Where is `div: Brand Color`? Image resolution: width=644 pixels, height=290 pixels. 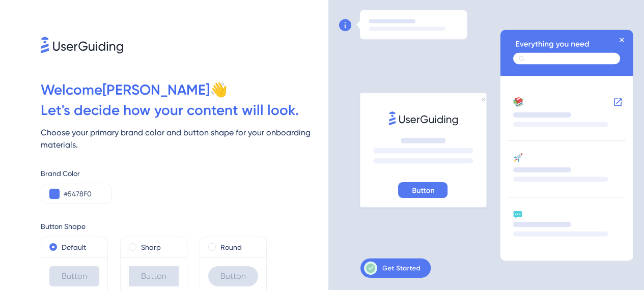 div: Brand Color is located at coordinates (184, 174).